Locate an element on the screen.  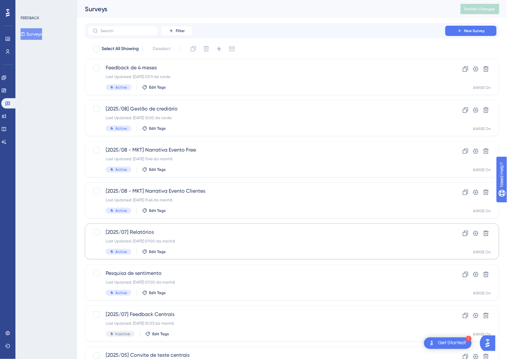
span: Need Help? is located at coordinates (28, 5).